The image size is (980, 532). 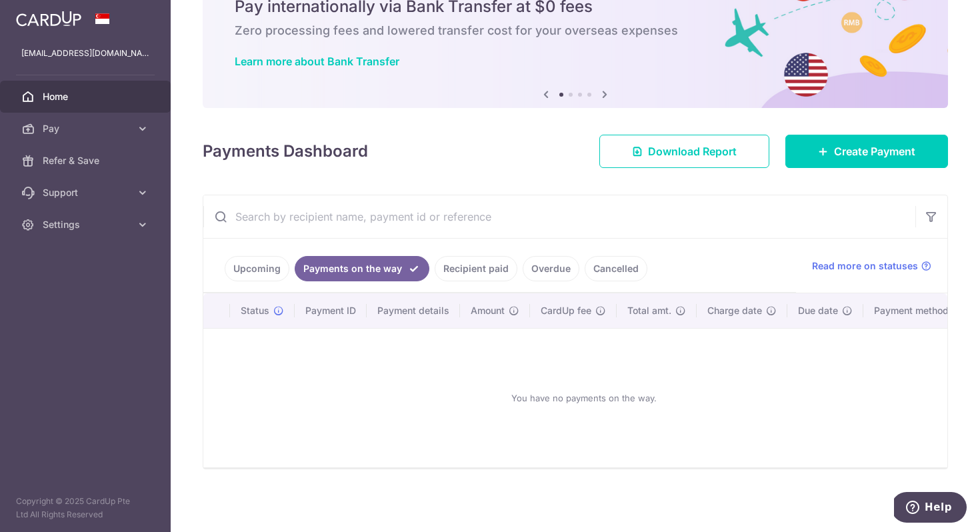 I want to click on span: Due date, so click(x=817, y=311).